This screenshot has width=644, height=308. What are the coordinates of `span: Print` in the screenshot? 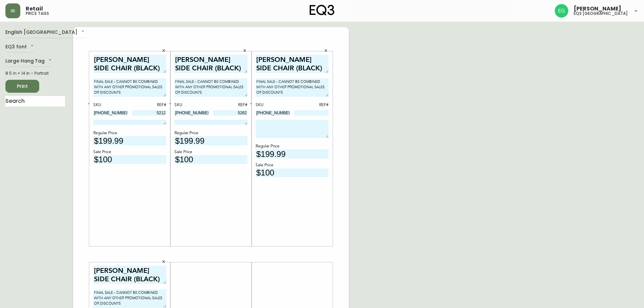 It's located at (23, 87).